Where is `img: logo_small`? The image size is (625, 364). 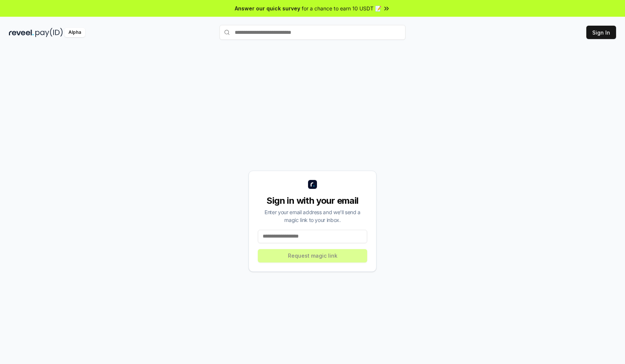 img: logo_small is located at coordinates (312, 184).